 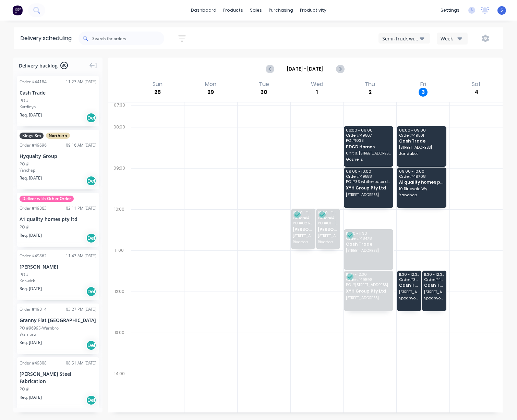 What do you see at coordinates (58, 170) in the screenshot?
I see `div: Yanchep` at bounding box center [58, 170].